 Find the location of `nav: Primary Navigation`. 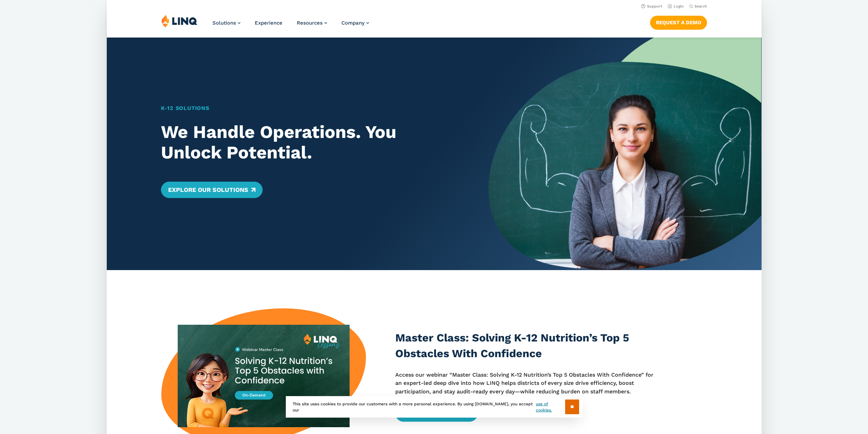

nav: Primary Navigation is located at coordinates (291, 26).